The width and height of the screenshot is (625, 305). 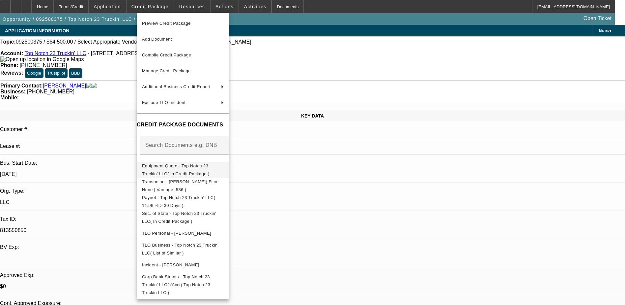 What do you see at coordinates (183, 233) in the screenshot?
I see `button: TLO Personal - Brooks, Joshua` at bounding box center [183, 233].